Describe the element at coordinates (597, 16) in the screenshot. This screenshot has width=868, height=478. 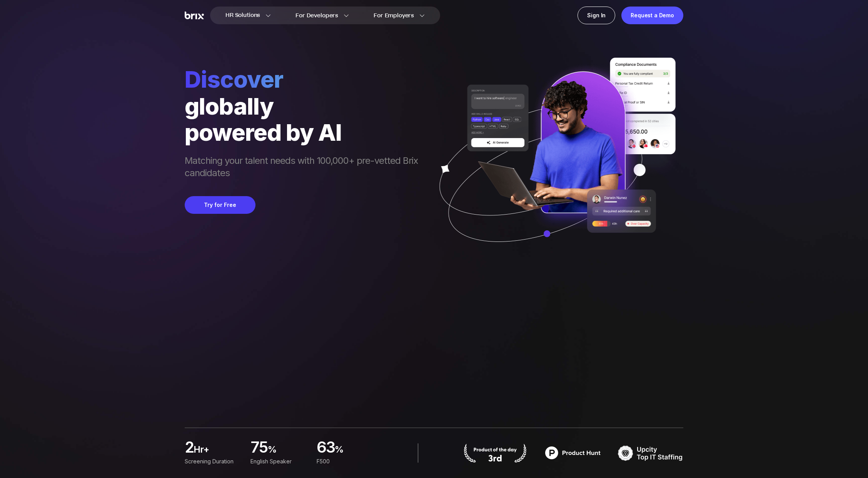
I see `div: Sign In` at that location.